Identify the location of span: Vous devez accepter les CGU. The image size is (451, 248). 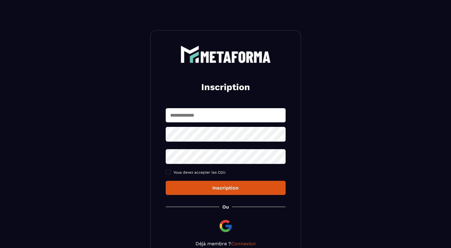
(200, 172).